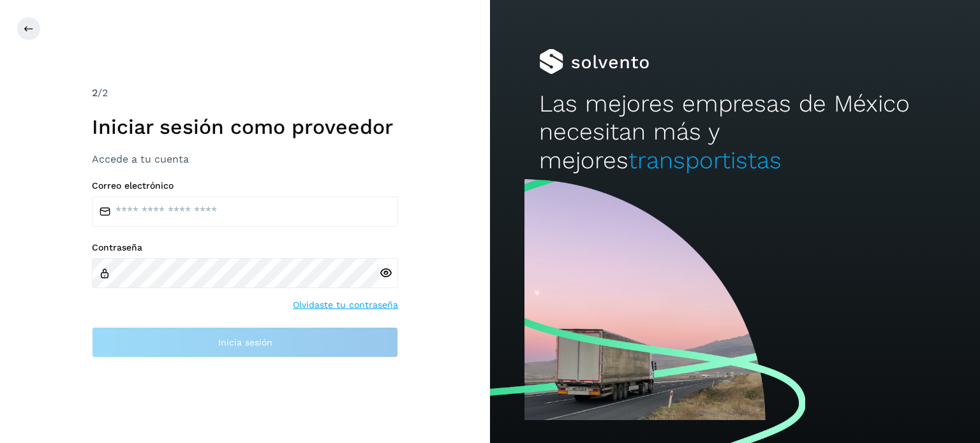 Image resolution: width=980 pixels, height=443 pixels. I want to click on button: Inicia sesión, so click(245, 342).